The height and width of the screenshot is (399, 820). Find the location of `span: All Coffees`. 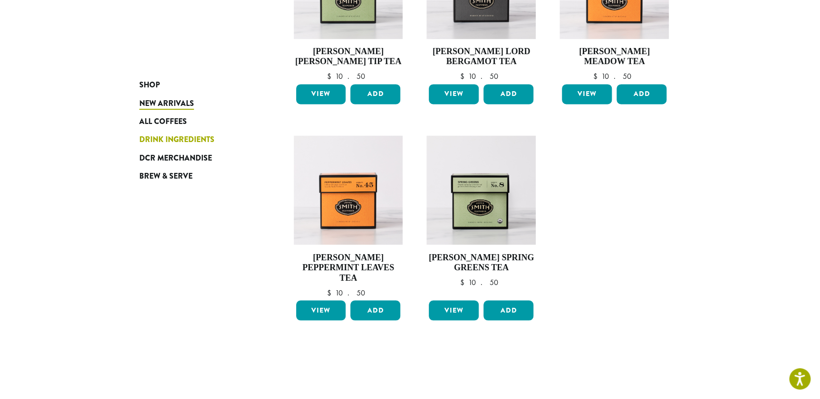

span: All Coffees is located at coordinates (163, 122).